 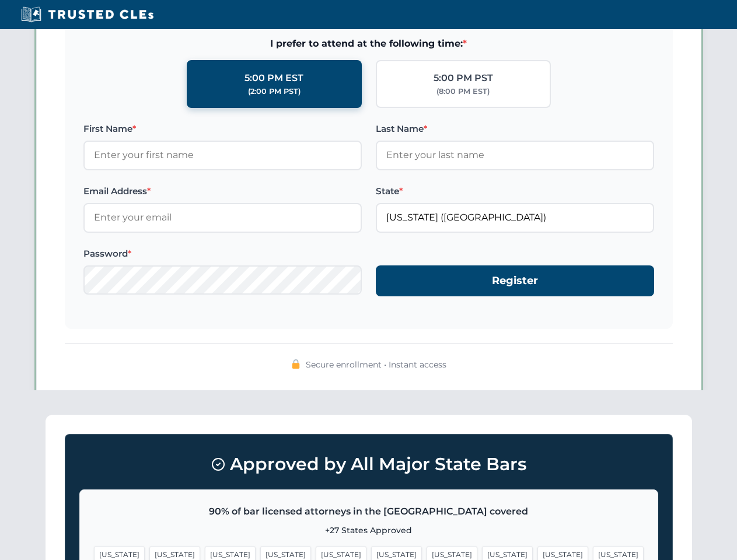 I want to click on div: (8:00 PM EST), so click(x=463, y=92).